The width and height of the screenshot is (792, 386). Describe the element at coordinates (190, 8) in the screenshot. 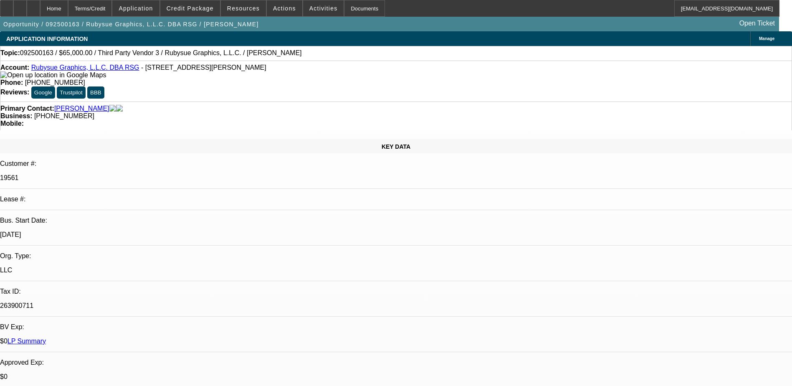

I see `button: Credit Package` at that location.